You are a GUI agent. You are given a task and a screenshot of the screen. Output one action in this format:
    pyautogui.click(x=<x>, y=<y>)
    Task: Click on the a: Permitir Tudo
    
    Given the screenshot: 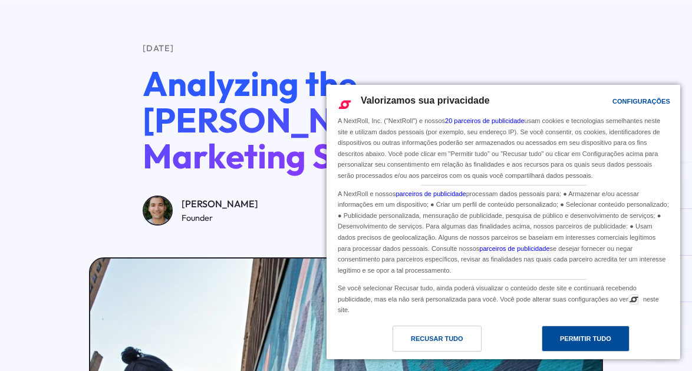 What is the action you would take?
    pyautogui.click(x=588, y=342)
    